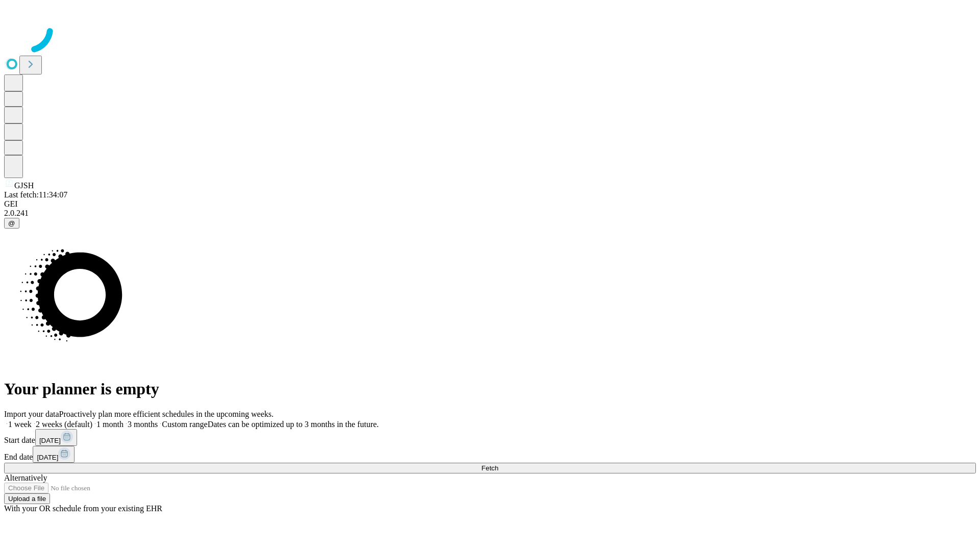 The image size is (980, 551). What do you see at coordinates (167, 414) in the screenshot?
I see `span: Proactively plan more efficient schedules in the upcoming weeks.` at bounding box center [167, 414].